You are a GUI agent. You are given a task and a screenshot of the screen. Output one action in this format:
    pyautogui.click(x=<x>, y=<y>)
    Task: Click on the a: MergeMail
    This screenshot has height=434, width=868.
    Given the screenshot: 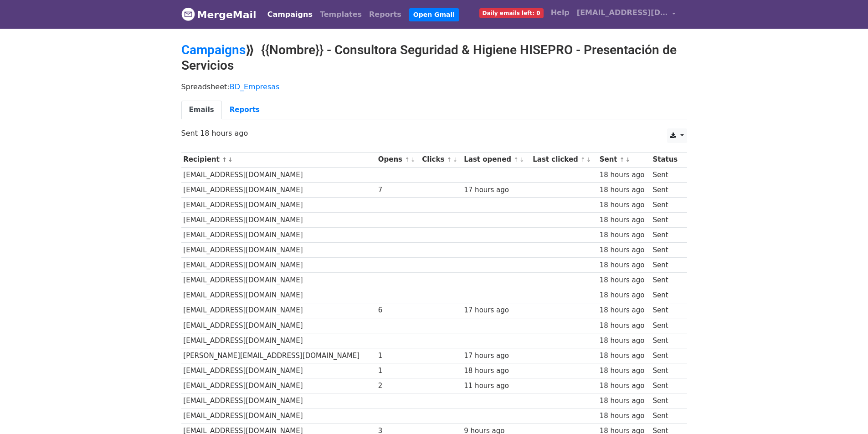 What is the action you would take?
    pyautogui.click(x=219, y=15)
    